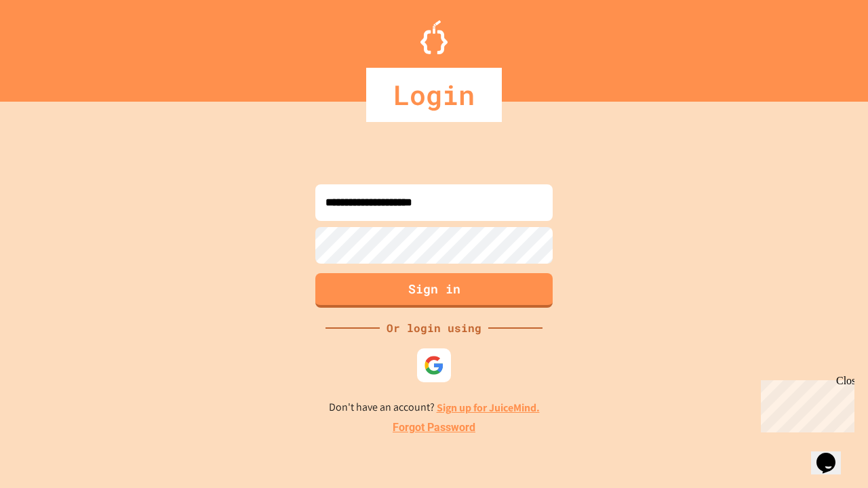 The image size is (868, 488). Describe the element at coordinates (434, 38) in the screenshot. I see `img: Logo.svg` at that location.